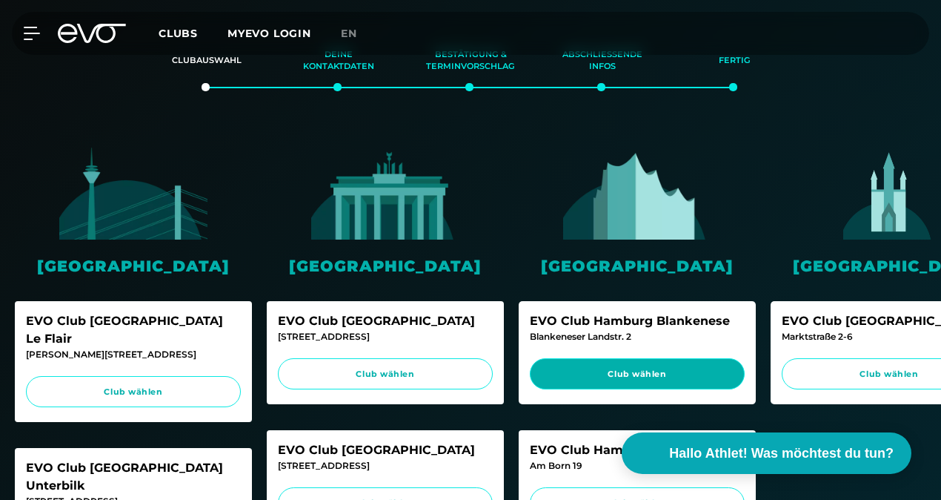  I want to click on span: en, so click(349, 33).